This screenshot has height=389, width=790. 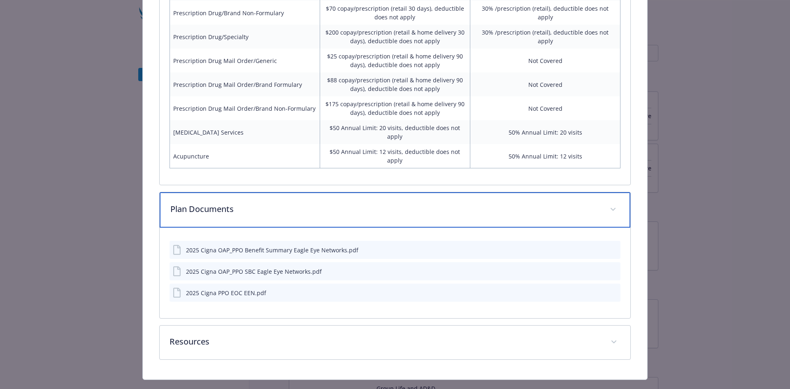 I want to click on td: $70 copay/prescription (retail 30 days), deductible does not apply, so click(x=395, y=13).